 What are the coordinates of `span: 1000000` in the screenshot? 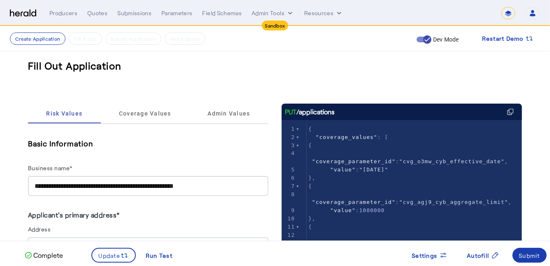 It's located at (372, 210).